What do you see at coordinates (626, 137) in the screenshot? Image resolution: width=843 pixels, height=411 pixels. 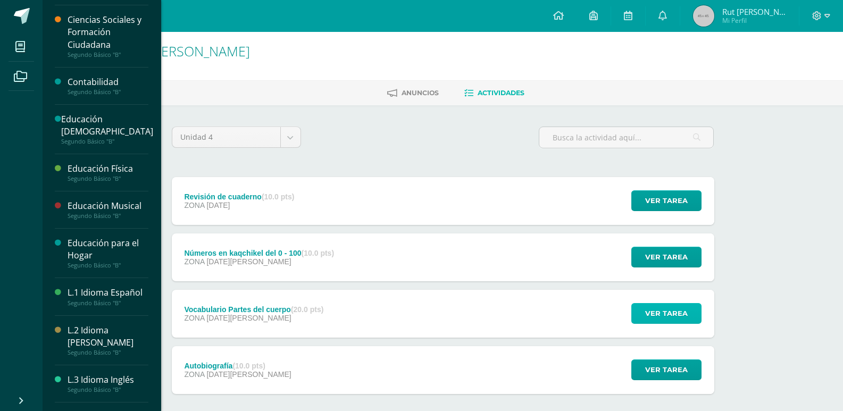 I see `input: Busca la actividad aquí...` at bounding box center [626, 137].